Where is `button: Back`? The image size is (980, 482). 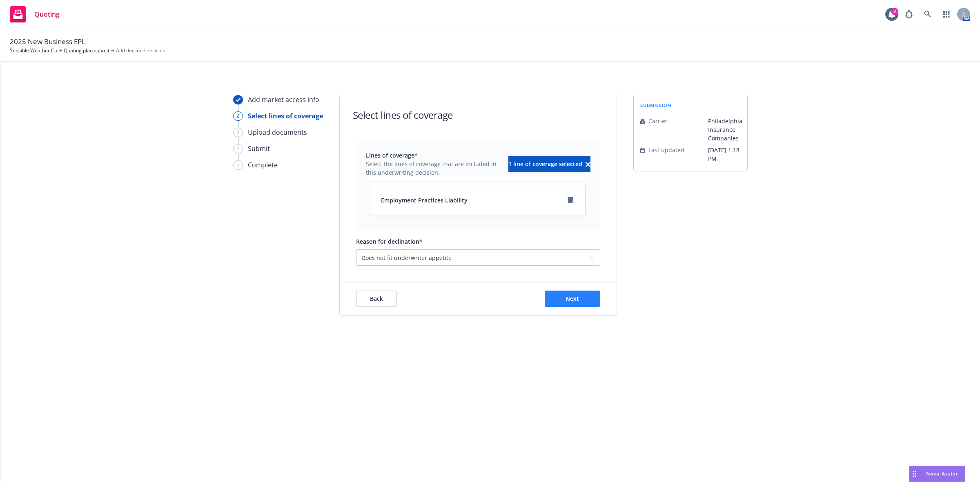
button: Back is located at coordinates (376, 299).